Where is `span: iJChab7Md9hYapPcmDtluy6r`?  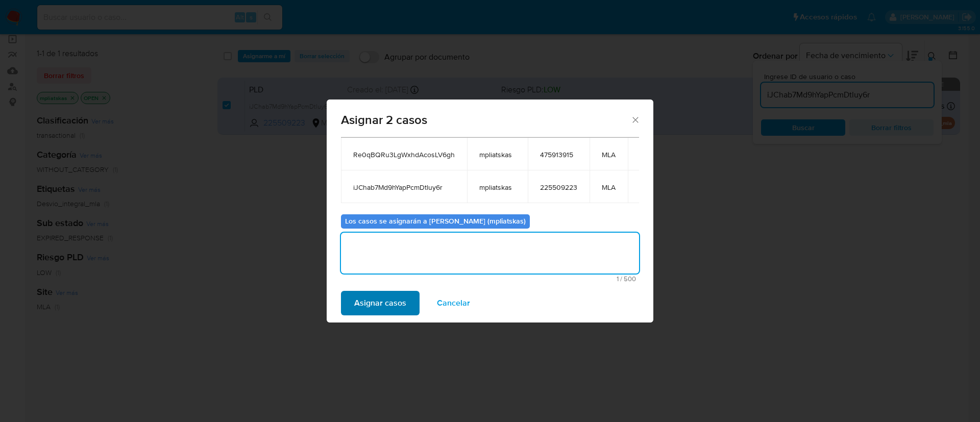 span: iJChab7Md9hYapPcmDtluy6r is located at coordinates (404, 187).